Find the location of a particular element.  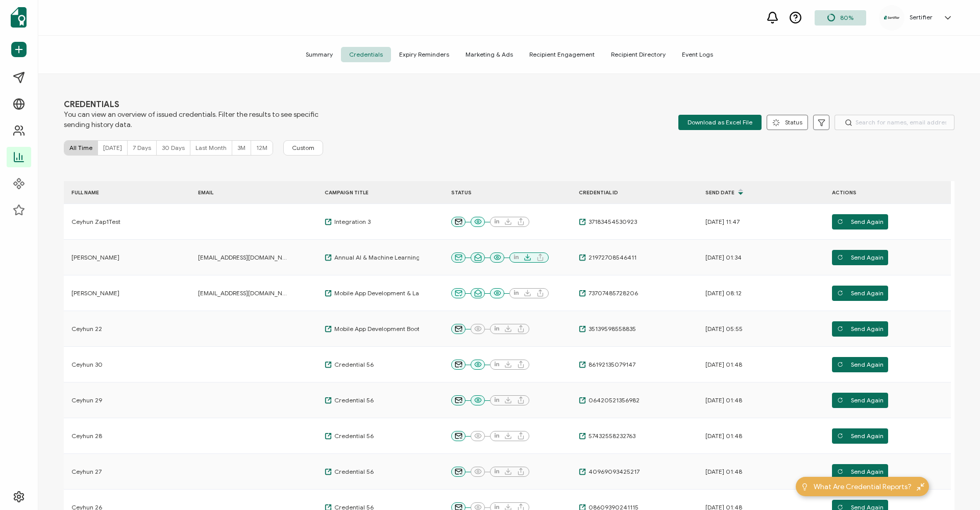

span: Custom is located at coordinates (303, 148).